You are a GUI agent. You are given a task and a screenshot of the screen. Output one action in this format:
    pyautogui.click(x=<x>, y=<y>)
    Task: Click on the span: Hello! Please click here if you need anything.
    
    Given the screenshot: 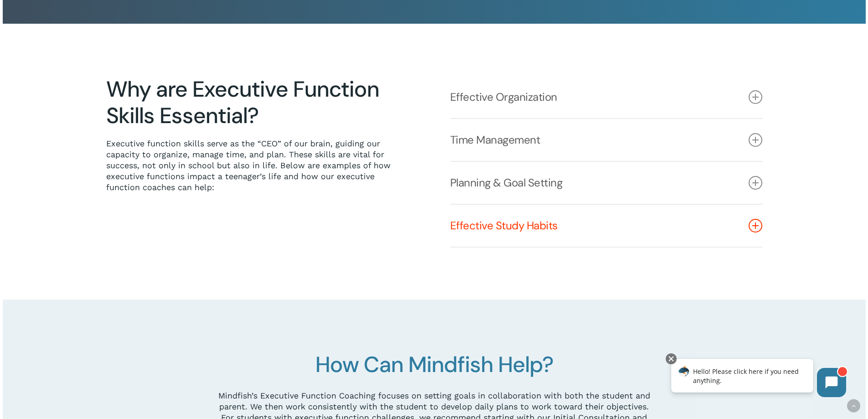 What is the action you would take?
    pyautogui.click(x=84, y=24)
    